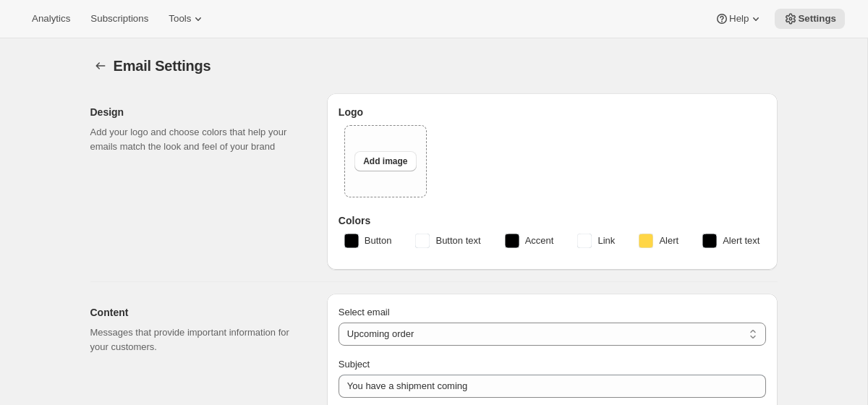 Image resolution: width=868 pixels, height=405 pixels. What do you see at coordinates (658, 240) in the screenshot?
I see `button: Alert` at bounding box center [658, 240].